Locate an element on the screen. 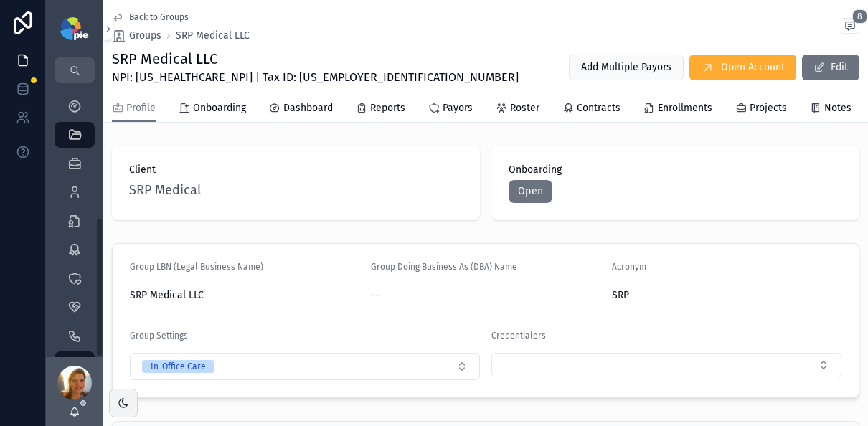  a: Payors is located at coordinates (450, 110).